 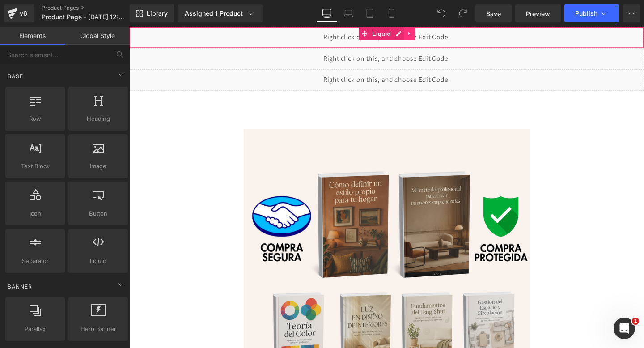 What do you see at coordinates (391, 13) in the screenshot?
I see `a: Mobile` at bounding box center [391, 13].